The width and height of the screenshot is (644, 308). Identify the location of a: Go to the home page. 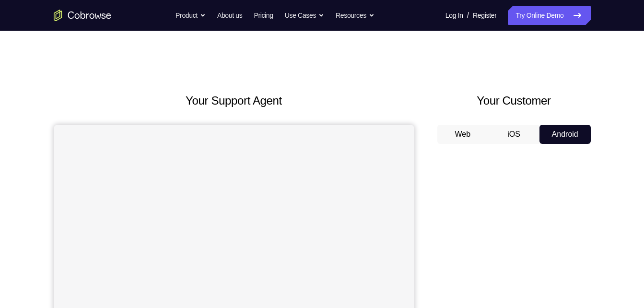
(83, 15).